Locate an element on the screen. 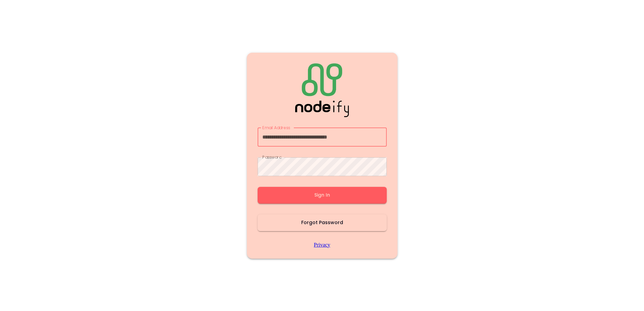 Image resolution: width=644 pixels, height=311 pixels. a: Privacy is located at coordinates (322, 245).